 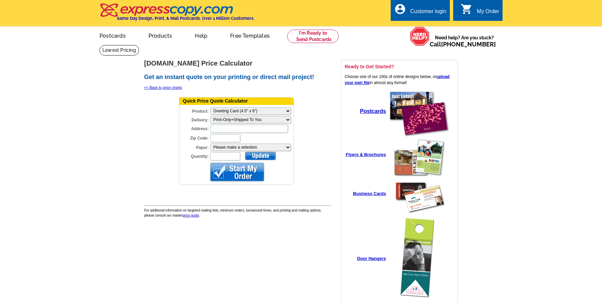 I want to click on span: For additional information on targeted mailing lists, minimum orders, turnaround times, and print..., so click(x=233, y=213).